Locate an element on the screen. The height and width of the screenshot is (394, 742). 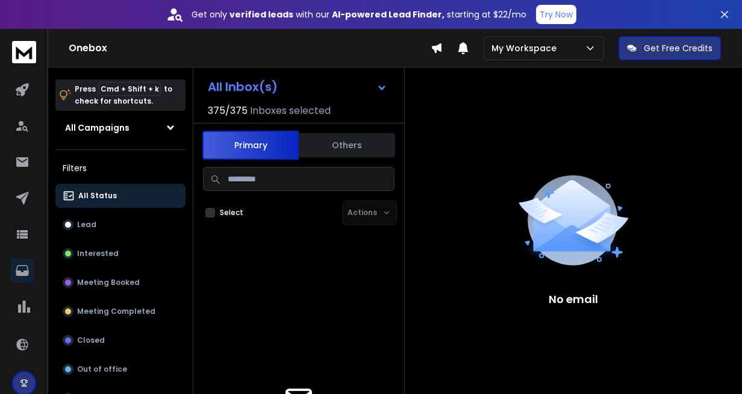
h1: Onebox is located at coordinates (249, 48).